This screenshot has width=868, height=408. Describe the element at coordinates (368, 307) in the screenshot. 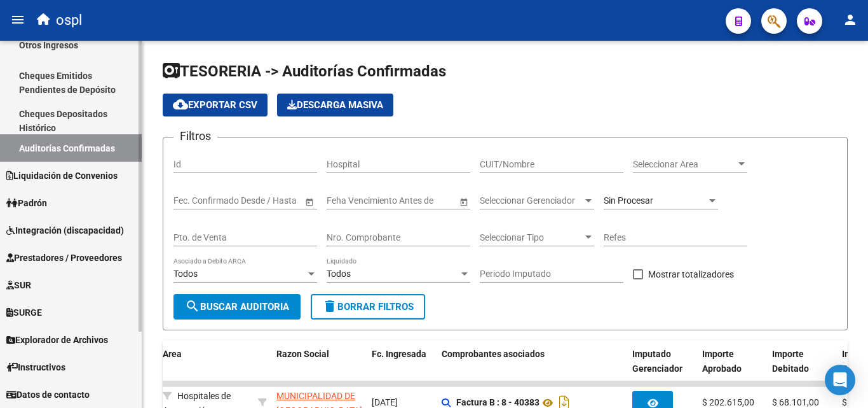

I see `button: Borrar Filtros` at that location.